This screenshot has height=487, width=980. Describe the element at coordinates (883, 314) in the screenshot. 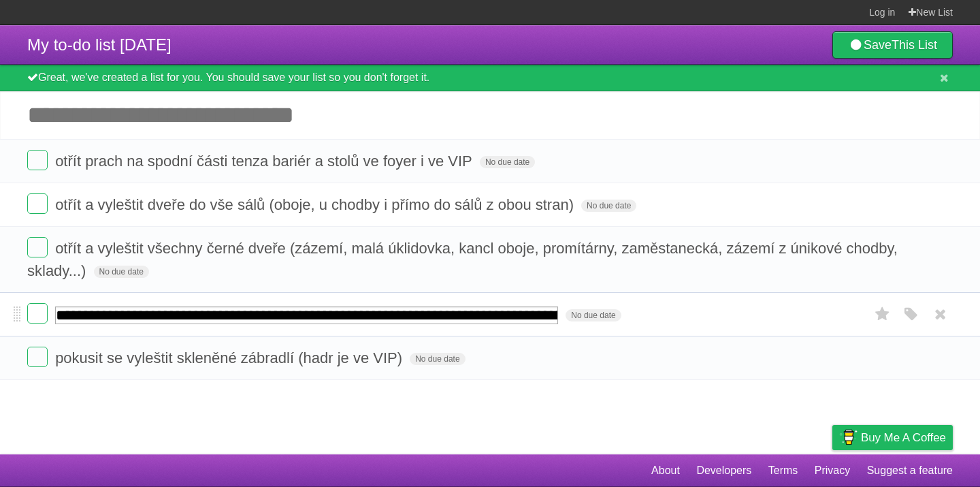

I see `label: Star task` at that location.